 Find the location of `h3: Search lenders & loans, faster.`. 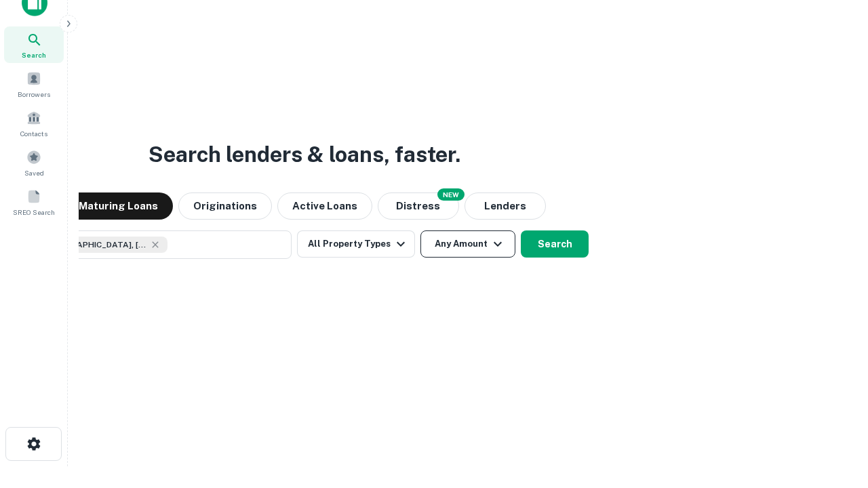

h3: Search lenders & loans, faster. is located at coordinates (305, 155).